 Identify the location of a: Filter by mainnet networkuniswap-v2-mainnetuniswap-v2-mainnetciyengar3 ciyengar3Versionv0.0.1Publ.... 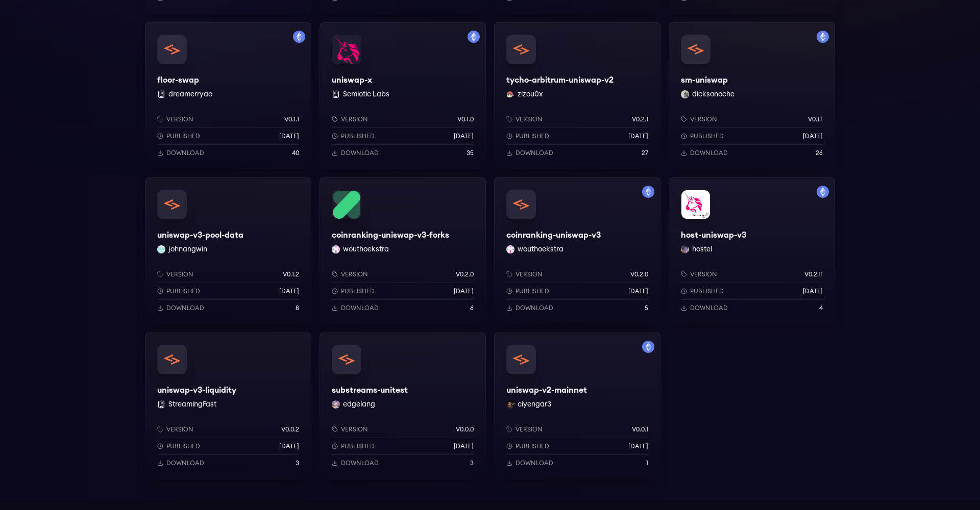
(577, 406).